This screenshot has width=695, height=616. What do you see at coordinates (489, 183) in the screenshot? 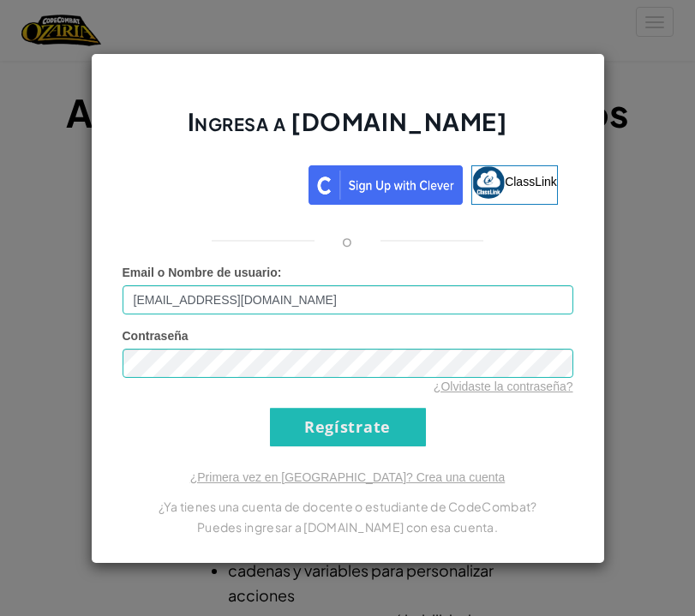
I see `img: classlink-logo-small.png` at bounding box center [489, 183].